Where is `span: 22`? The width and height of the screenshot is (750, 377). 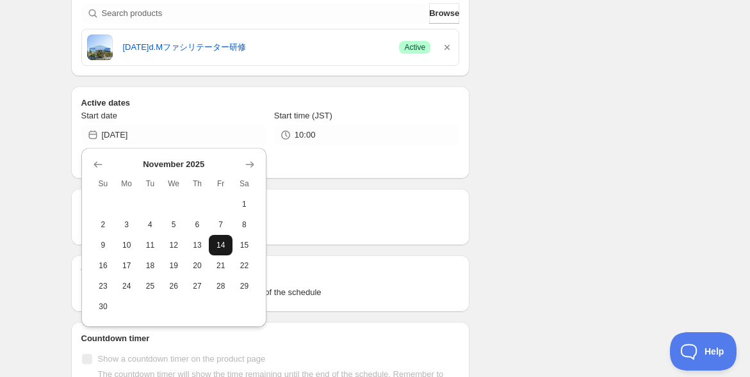 span: 22 is located at coordinates (244, 266).